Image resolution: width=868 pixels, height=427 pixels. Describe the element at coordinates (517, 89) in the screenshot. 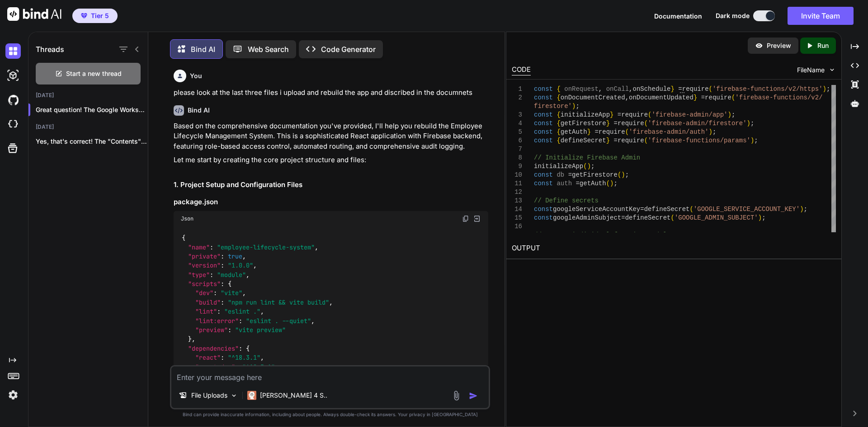

I see `div: 1` at that location.